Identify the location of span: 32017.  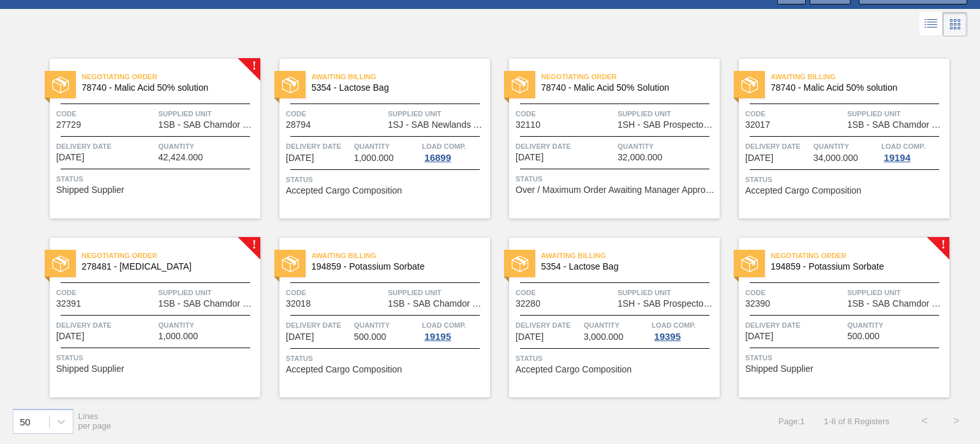
(758, 125).